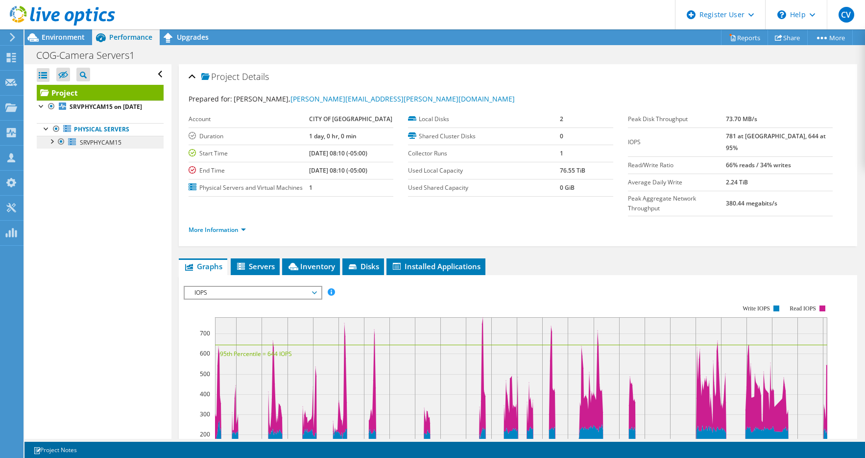 The width and height of the screenshot is (865, 458). What do you see at coordinates (249, 171) in the screenshot?
I see `label: End Time` at bounding box center [249, 171].